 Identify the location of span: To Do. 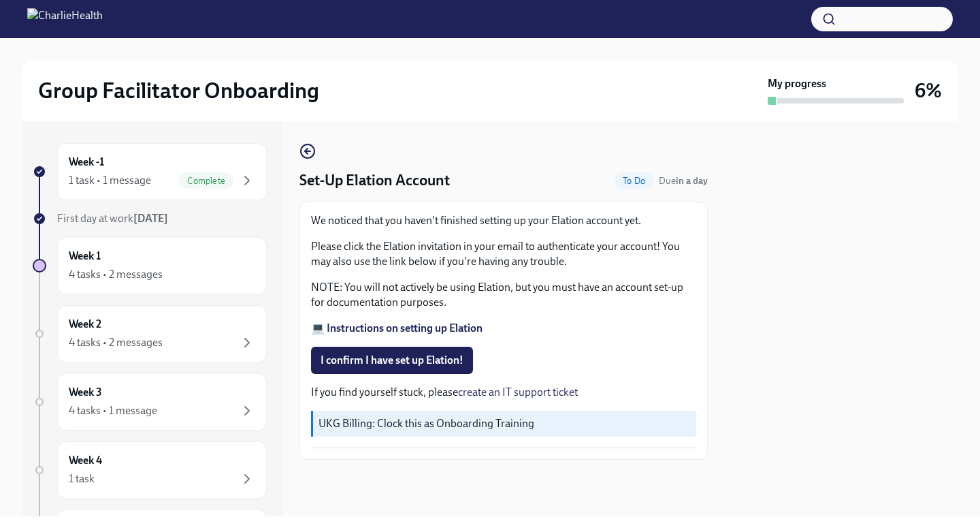
(634, 180).